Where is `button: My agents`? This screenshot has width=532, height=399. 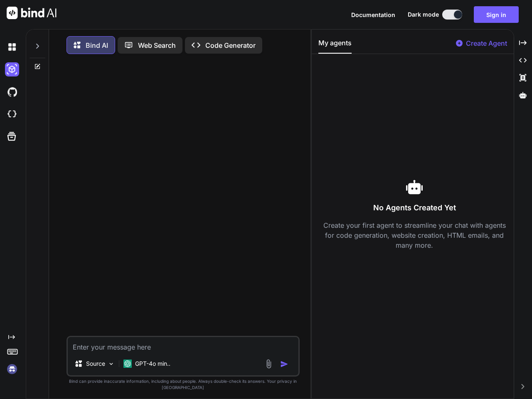 button: My agents is located at coordinates (335, 46).